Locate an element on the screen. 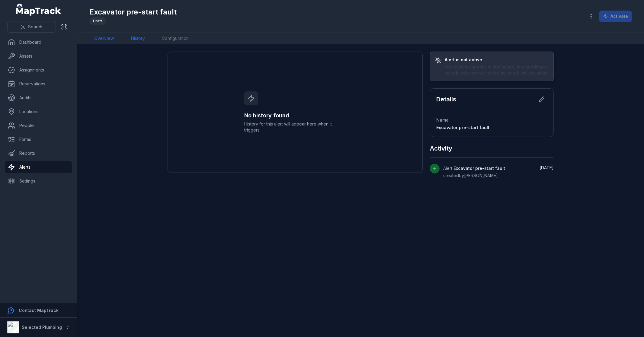 This screenshot has width=644, height=337. a: Assets is located at coordinates (38, 57).